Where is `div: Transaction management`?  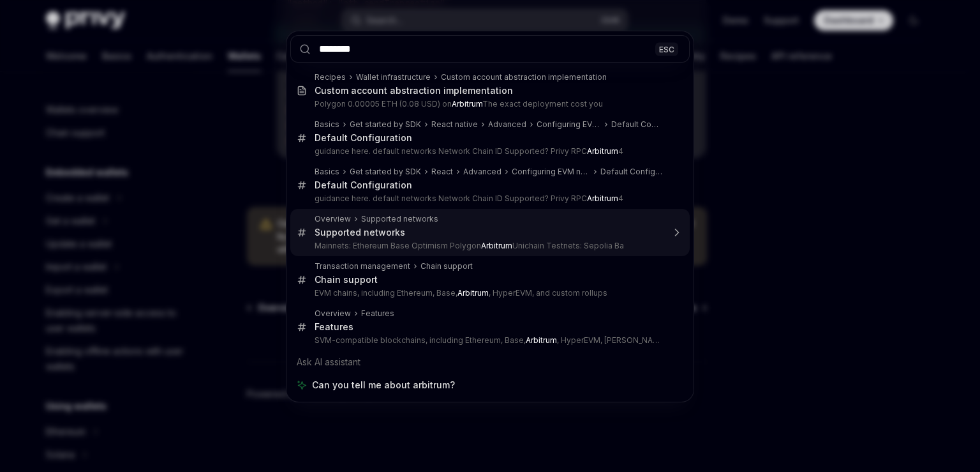 div: Transaction management is located at coordinates (362, 266).